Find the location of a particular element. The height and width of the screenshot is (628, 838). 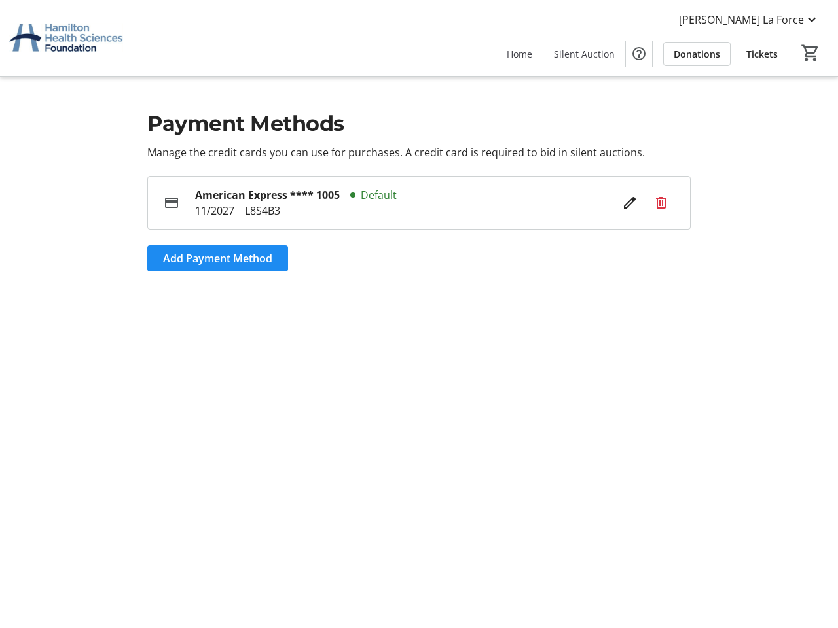

a: Silent Auction is located at coordinates (584, 54).